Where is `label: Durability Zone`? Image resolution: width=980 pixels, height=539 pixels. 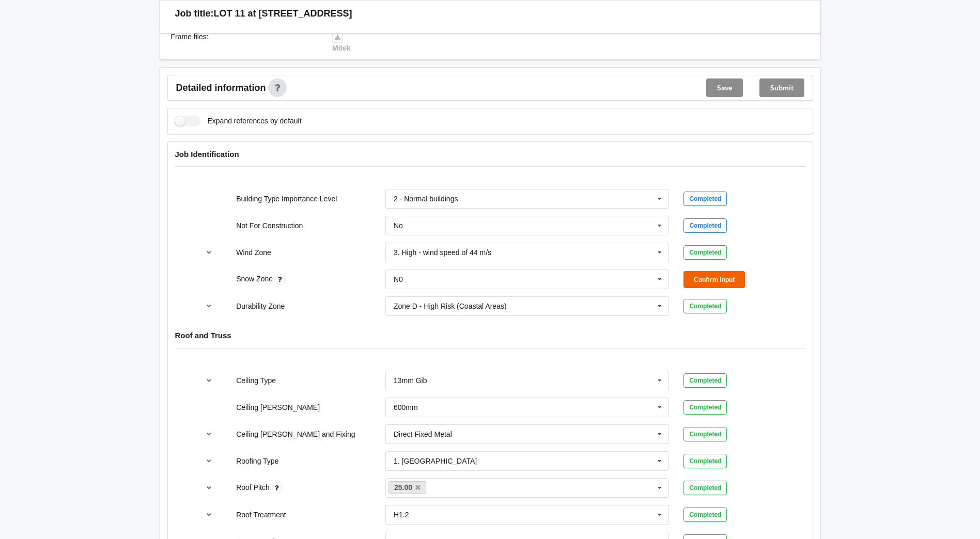
label: Durability Zone is located at coordinates (260, 307).